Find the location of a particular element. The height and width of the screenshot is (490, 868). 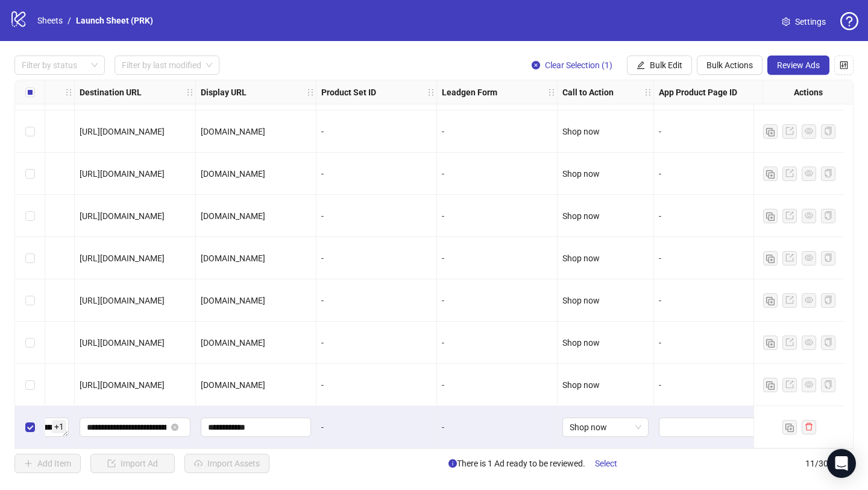

button: Import Ad is located at coordinates (133, 463).